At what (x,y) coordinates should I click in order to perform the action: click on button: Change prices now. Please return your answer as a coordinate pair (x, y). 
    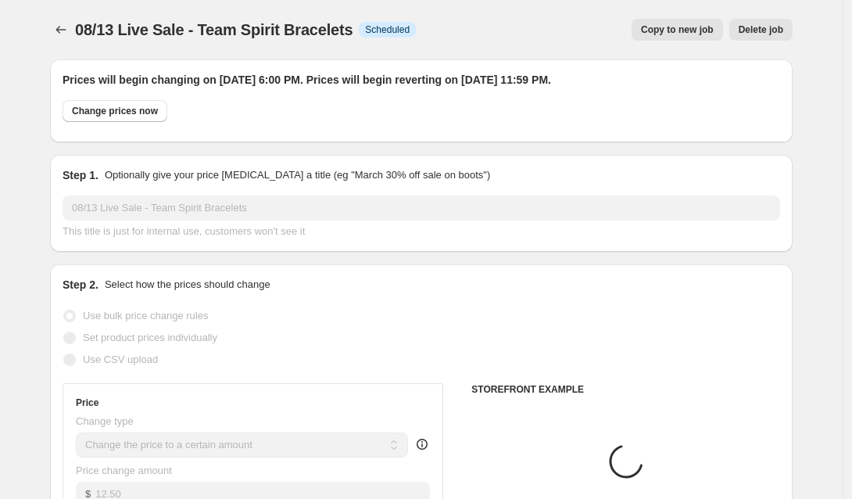
    Looking at the image, I should click on (115, 111).